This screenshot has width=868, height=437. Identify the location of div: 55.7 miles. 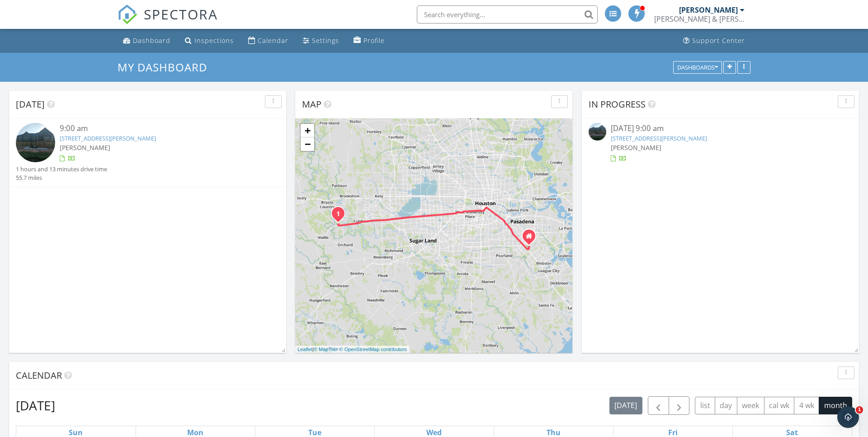
(61, 178).